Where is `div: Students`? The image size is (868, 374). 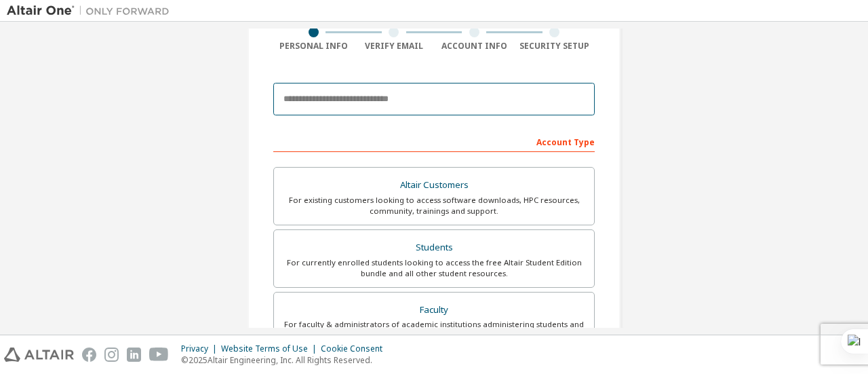 div: Students is located at coordinates (434, 248).